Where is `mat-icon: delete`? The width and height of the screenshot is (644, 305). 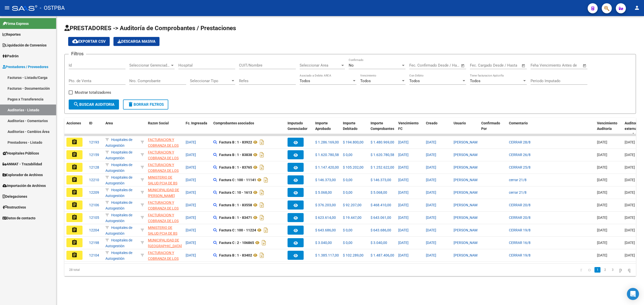 mat-icon: delete is located at coordinates (130, 104).